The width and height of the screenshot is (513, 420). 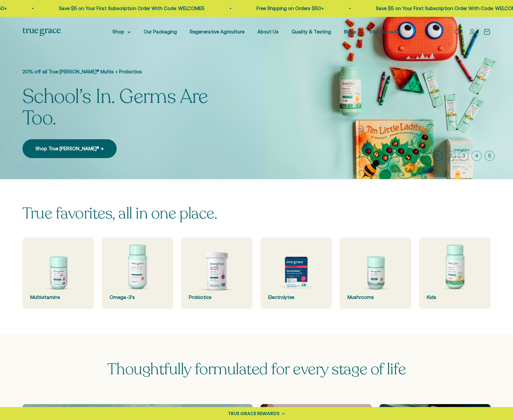 What do you see at coordinates (437, 156) in the screenshot?
I see `button: 1` at bounding box center [437, 156].